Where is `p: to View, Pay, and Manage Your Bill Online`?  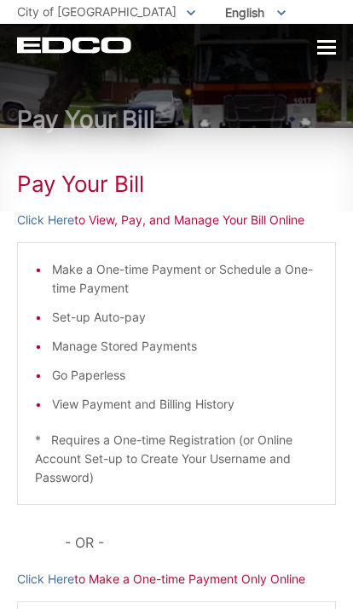
p: to View, Pay, and Manage Your Bill Online is located at coordinates (176, 220).